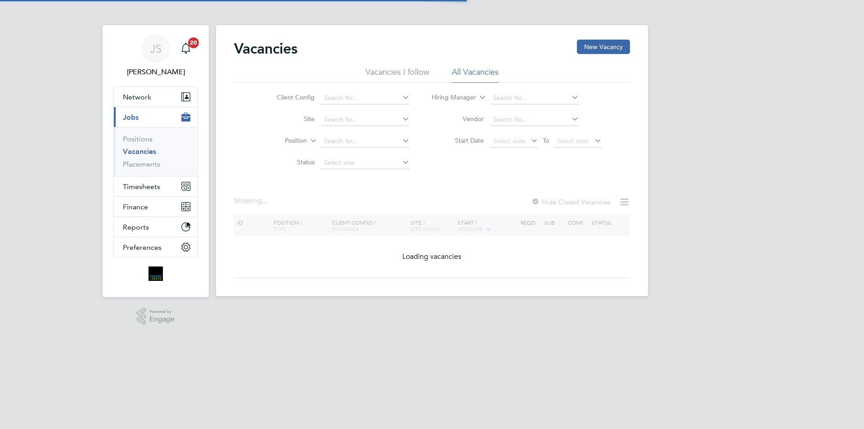 This screenshot has height=429, width=864. Describe the element at coordinates (186, 49) in the screenshot. I see `a: 20` at that location.